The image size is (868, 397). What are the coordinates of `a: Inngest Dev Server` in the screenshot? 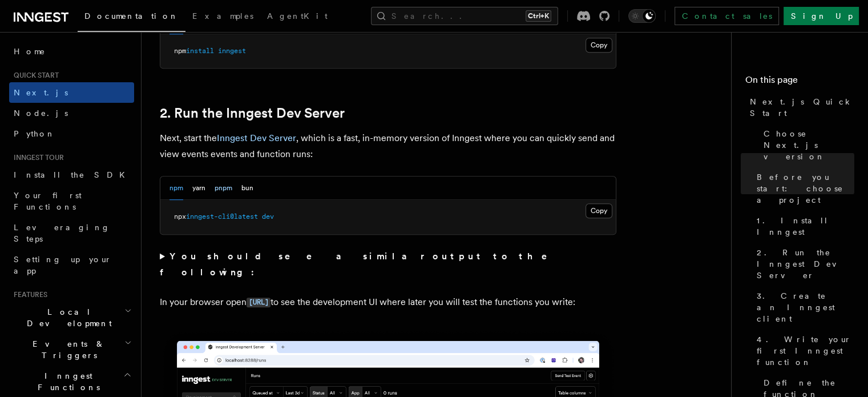 It's located at (256, 137).